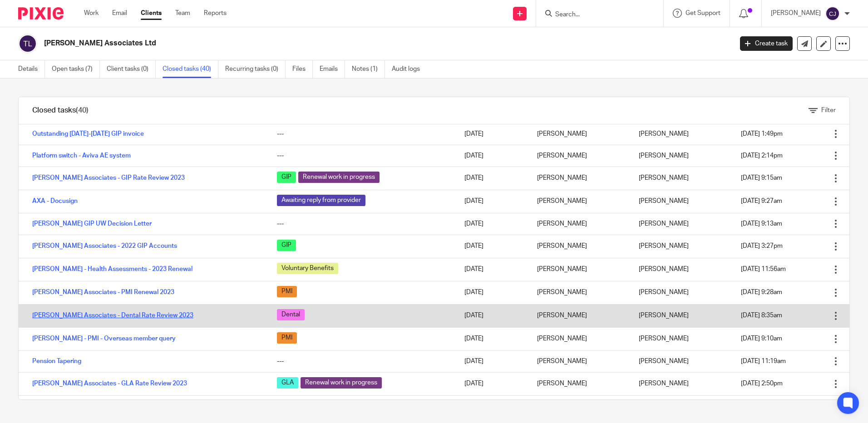 This screenshot has width=868, height=423. Describe the element at coordinates (61, 110) in the screenshot. I see `h1: Closed tasks` at that location.